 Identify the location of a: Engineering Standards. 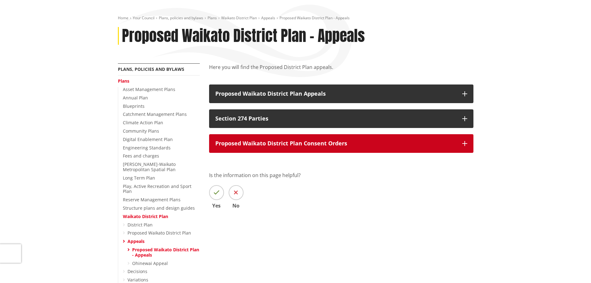
(147, 147).